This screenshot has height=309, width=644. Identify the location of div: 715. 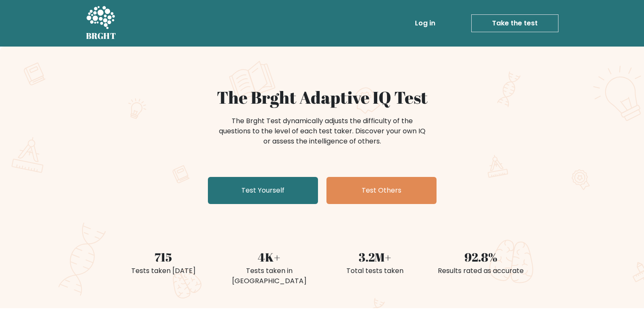
(163, 257).